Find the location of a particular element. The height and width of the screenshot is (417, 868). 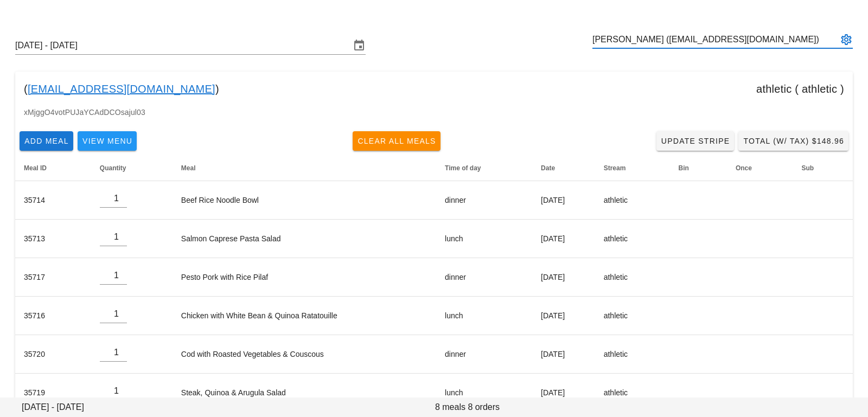

th: Time of day: Not sorted. Activate to sort ascending. is located at coordinates (484, 168).